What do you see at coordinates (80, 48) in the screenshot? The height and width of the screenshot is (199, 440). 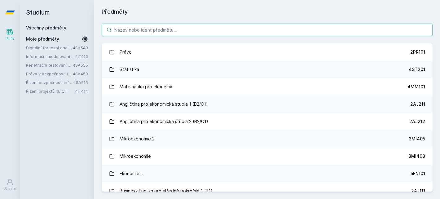 I see `a: 4SA540` at bounding box center [80, 48].